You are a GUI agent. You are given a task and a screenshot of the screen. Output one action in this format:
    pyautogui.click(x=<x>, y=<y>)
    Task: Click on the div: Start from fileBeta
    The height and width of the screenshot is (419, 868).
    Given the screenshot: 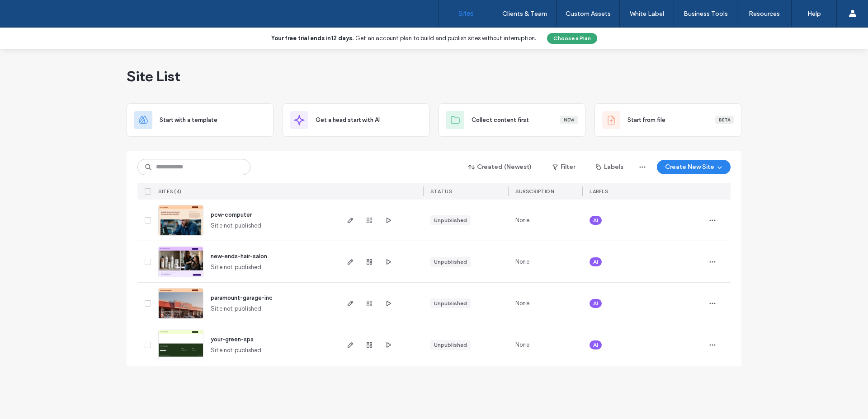 What is the action you would take?
    pyautogui.click(x=667, y=120)
    